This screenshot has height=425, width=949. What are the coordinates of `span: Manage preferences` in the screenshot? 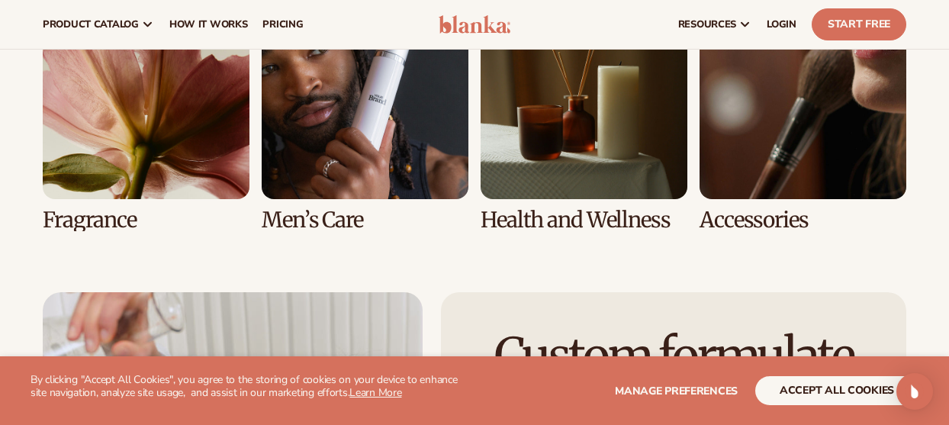 It's located at (676, 390).